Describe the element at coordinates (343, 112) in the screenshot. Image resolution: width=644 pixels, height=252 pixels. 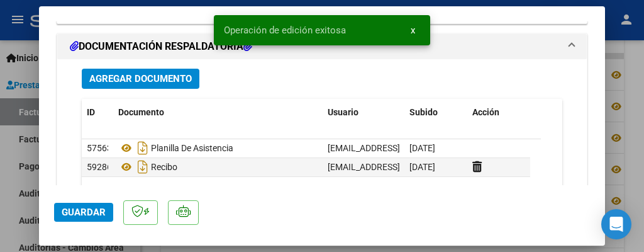
I see `span: Usuario` at that location.